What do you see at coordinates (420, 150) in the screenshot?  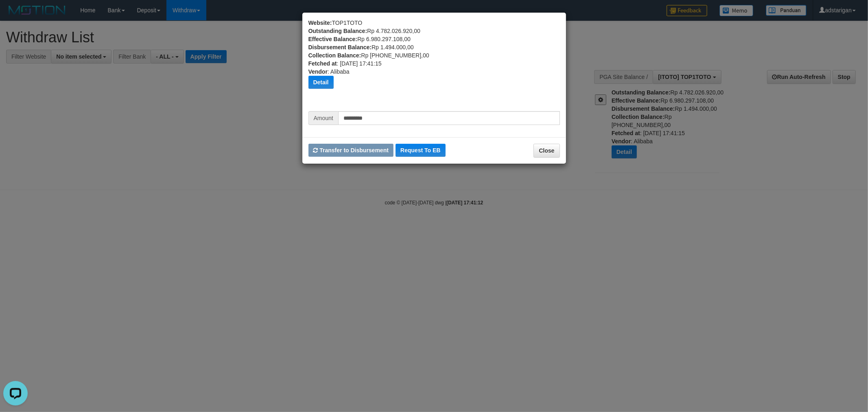 I see `button: Request To EB` at bounding box center [420, 150].